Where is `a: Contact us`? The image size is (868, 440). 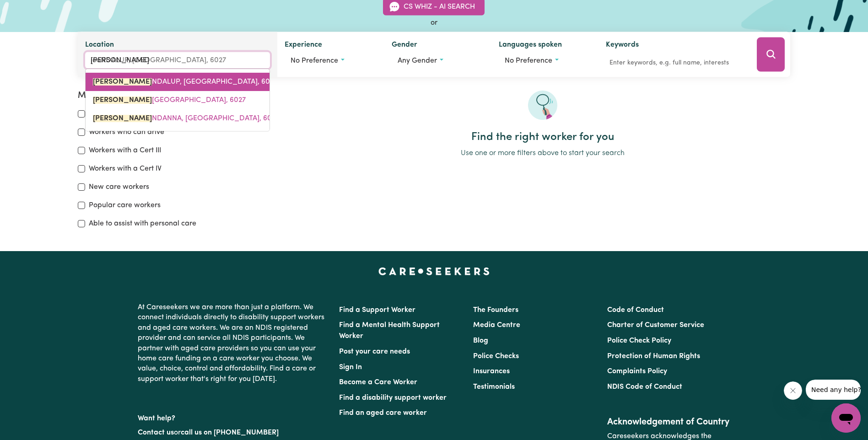 a: Contact us is located at coordinates (156, 432).